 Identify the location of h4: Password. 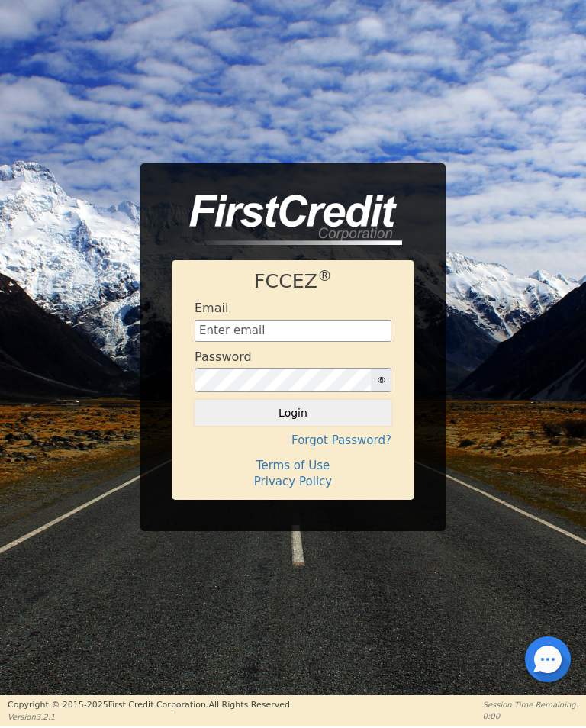
(223, 357).